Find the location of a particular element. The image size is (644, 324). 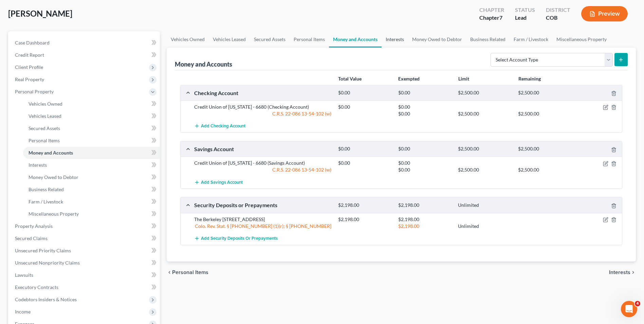

span: Case Dashboard is located at coordinates (32, 43).